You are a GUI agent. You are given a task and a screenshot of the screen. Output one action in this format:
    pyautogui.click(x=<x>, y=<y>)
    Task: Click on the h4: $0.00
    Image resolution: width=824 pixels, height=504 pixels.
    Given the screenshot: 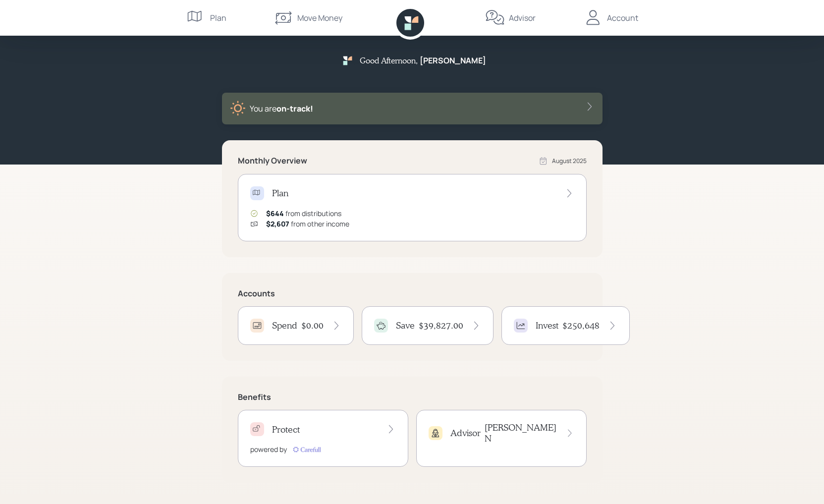 What is the action you would take?
    pyautogui.click(x=312, y=326)
    